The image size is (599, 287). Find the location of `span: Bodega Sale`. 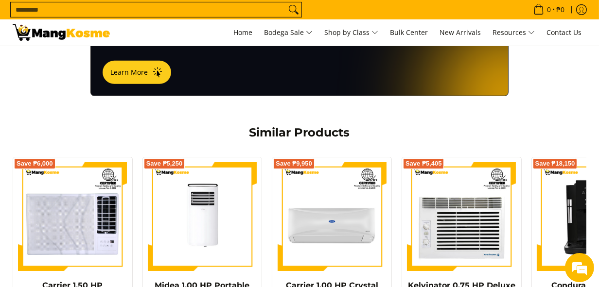

span: Bodega Sale is located at coordinates (288, 33).